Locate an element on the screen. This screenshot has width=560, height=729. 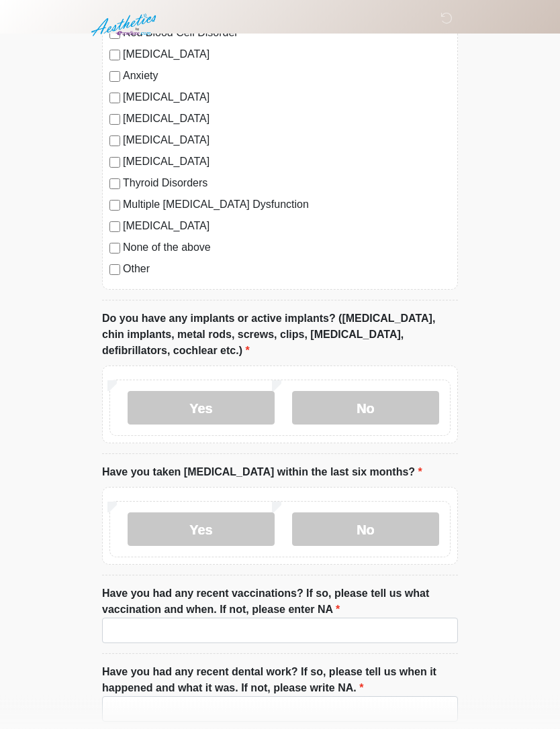
label: None of the above is located at coordinates (287, 248).